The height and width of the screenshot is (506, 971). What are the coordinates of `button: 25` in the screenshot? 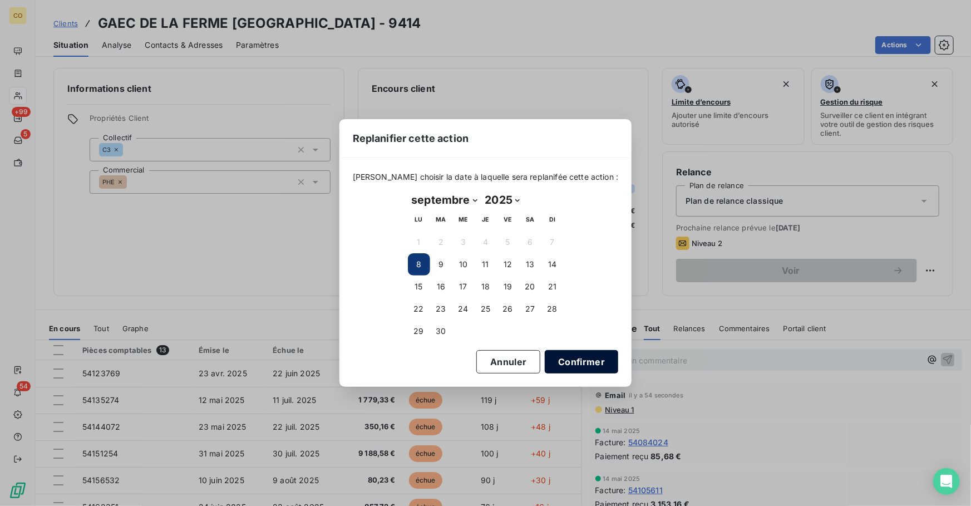 It's located at (486, 309).